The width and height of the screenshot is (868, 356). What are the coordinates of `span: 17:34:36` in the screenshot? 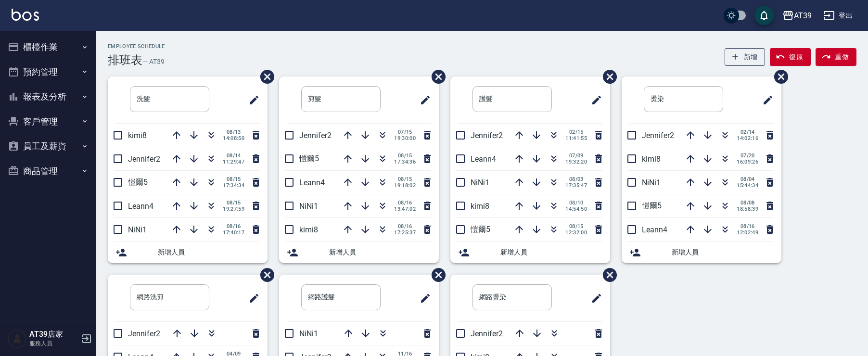 It's located at (405, 162).